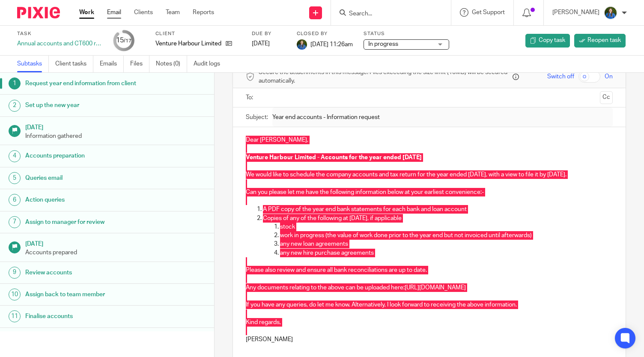 This screenshot has width=644, height=357. I want to click on span: Switch off, so click(560, 76).